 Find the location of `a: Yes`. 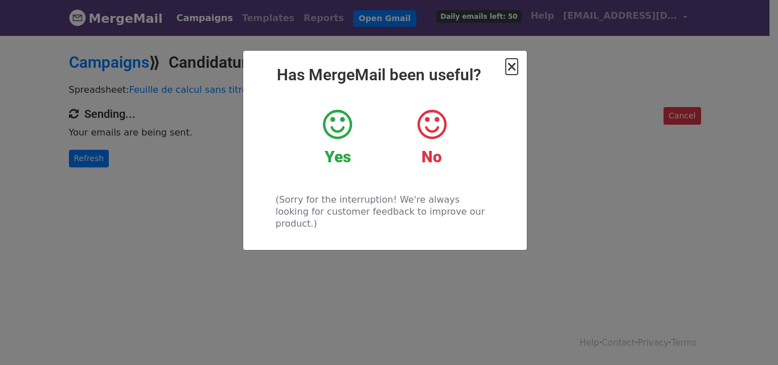

a: Yes is located at coordinates (337, 137).